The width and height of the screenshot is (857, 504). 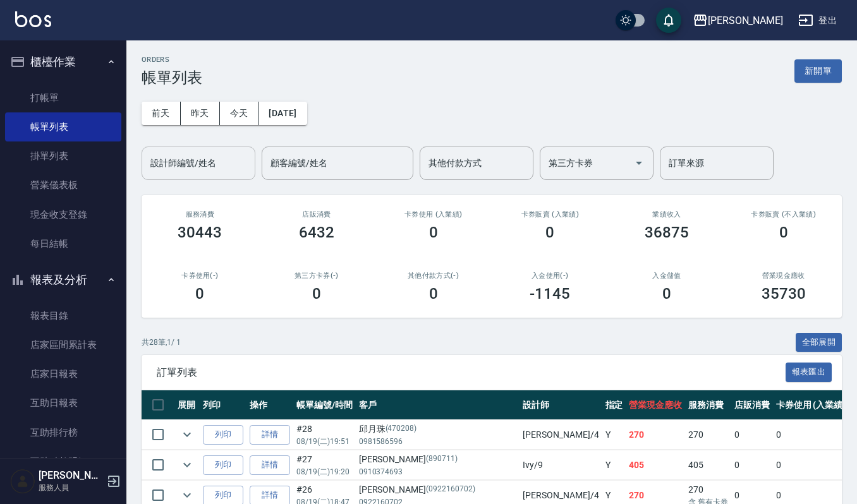 What do you see at coordinates (187, 405) in the screenshot?
I see `th: 展開` at bounding box center [187, 405].